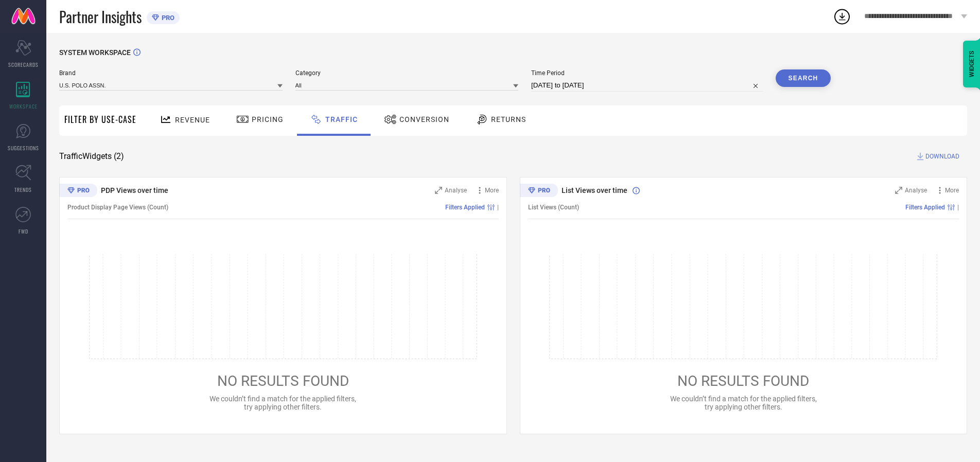 Image resolution: width=980 pixels, height=462 pixels. Describe the element at coordinates (92, 157) in the screenshot. I see `span: Traffic Widgets ( 2 )` at that location.